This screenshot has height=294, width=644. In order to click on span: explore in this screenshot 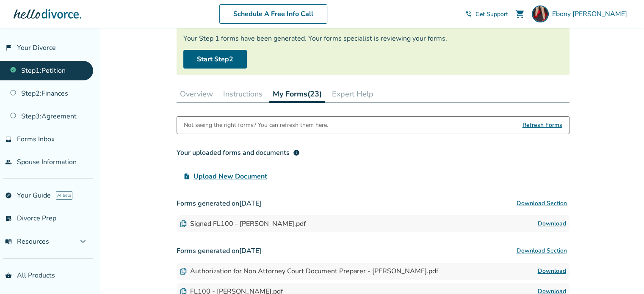, I will do `click(9, 196)`.